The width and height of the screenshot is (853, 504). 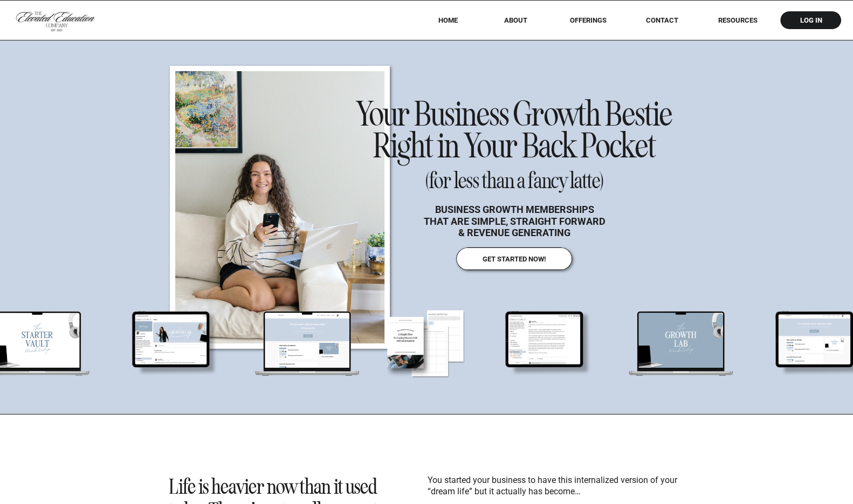 What do you see at coordinates (662, 20) in the screenshot?
I see `a: Contact` at bounding box center [662, 20].